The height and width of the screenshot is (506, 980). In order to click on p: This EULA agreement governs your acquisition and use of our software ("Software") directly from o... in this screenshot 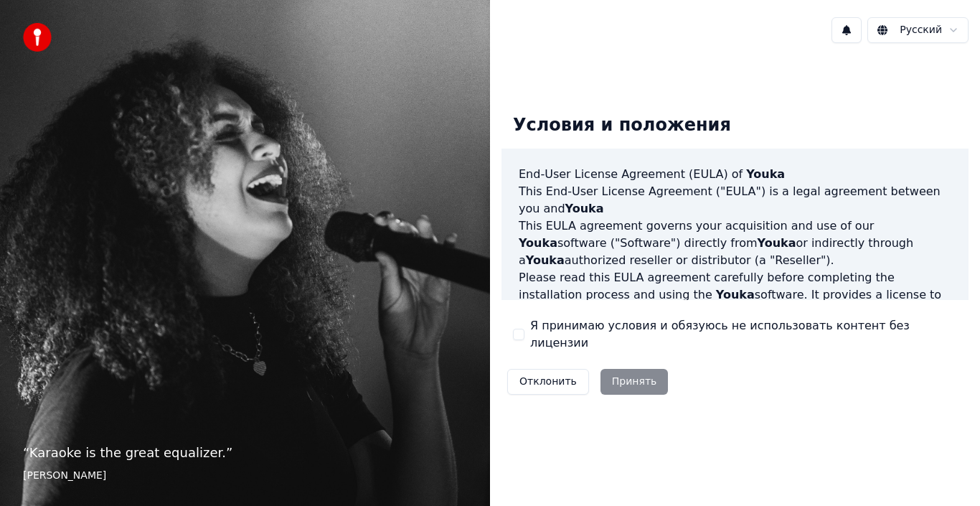, I will do `click(734, 243)`.